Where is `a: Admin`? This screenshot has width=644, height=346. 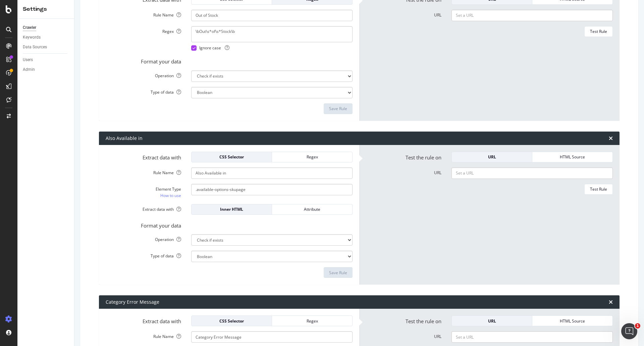
a: Admin is located at coordinates (46, 70).